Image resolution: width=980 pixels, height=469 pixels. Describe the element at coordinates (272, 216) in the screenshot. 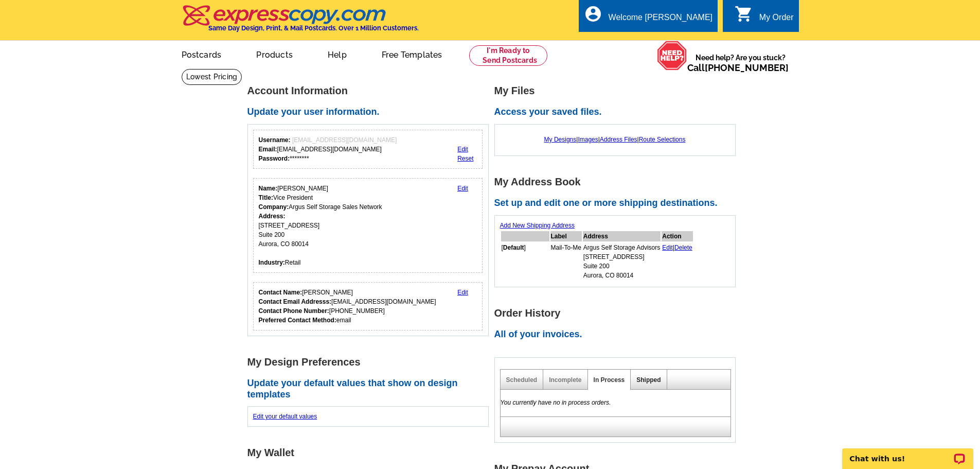

I see `strong: Address:` at that location.